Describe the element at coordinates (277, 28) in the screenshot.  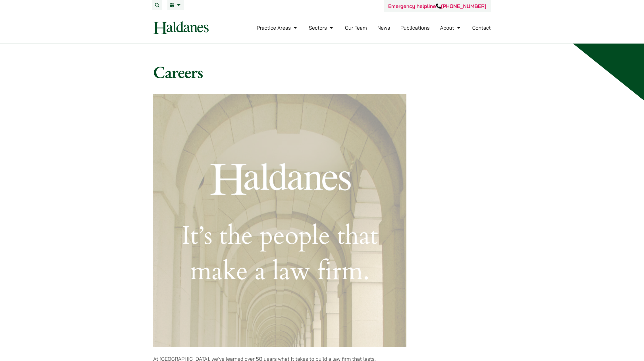
I see `a: Practice Areas` at that location.